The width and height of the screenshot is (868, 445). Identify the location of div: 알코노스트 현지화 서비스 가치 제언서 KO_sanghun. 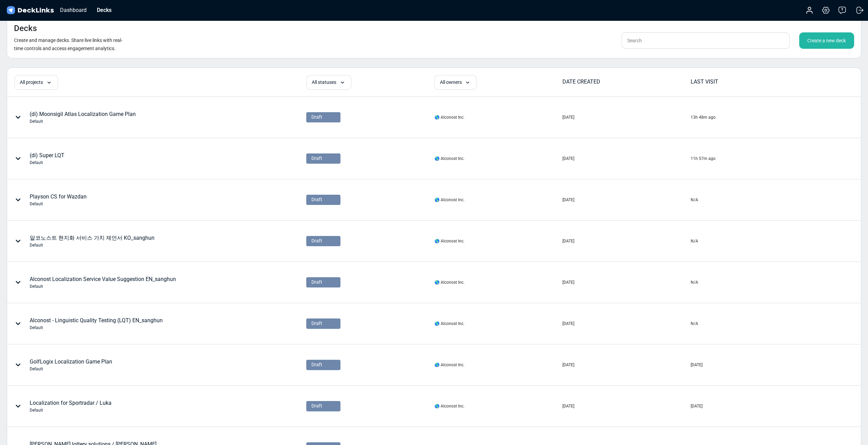
(92, 241).